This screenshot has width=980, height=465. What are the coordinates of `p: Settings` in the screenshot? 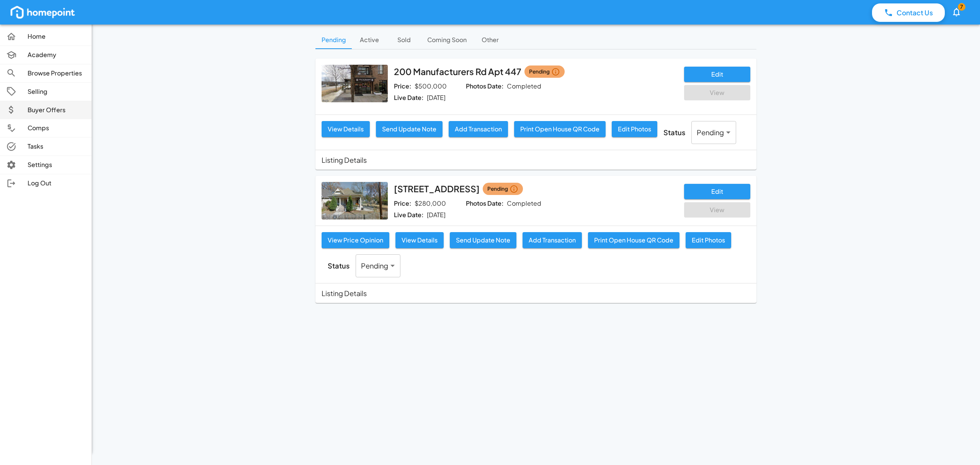 It's located at (56, 164).